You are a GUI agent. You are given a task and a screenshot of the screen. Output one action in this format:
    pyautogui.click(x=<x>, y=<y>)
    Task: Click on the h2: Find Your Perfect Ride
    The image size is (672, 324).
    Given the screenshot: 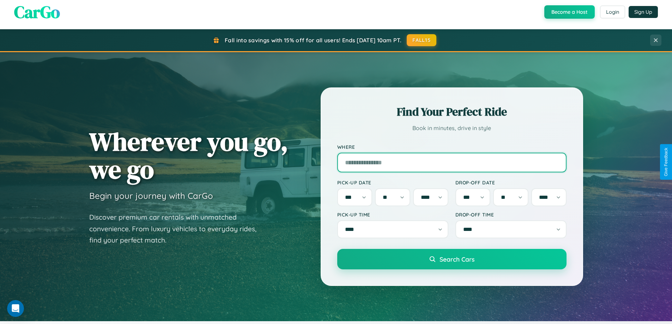 What is the action you would take?
    pyautogui.click(x=452, y=112)
    